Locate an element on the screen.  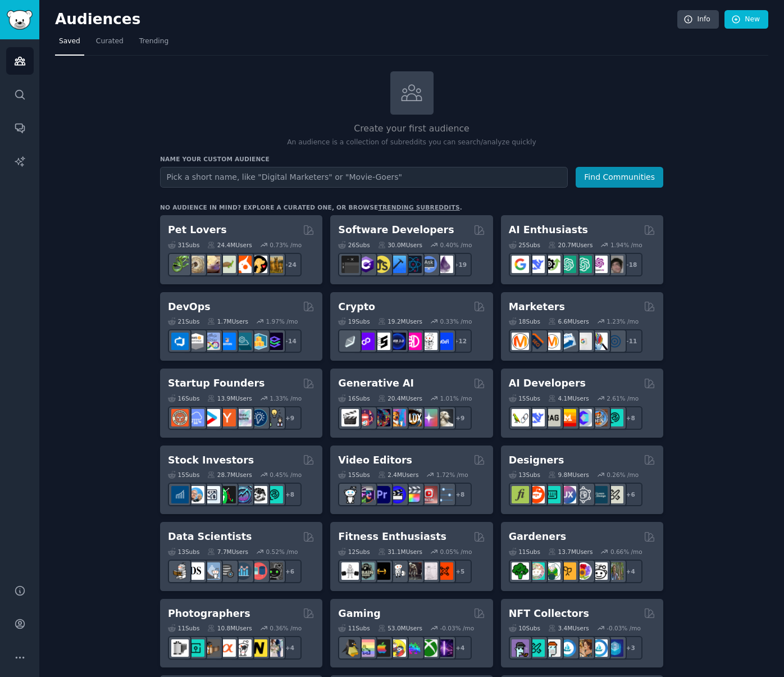
img: StocksAndTrading is located at coordinates (243, 495).